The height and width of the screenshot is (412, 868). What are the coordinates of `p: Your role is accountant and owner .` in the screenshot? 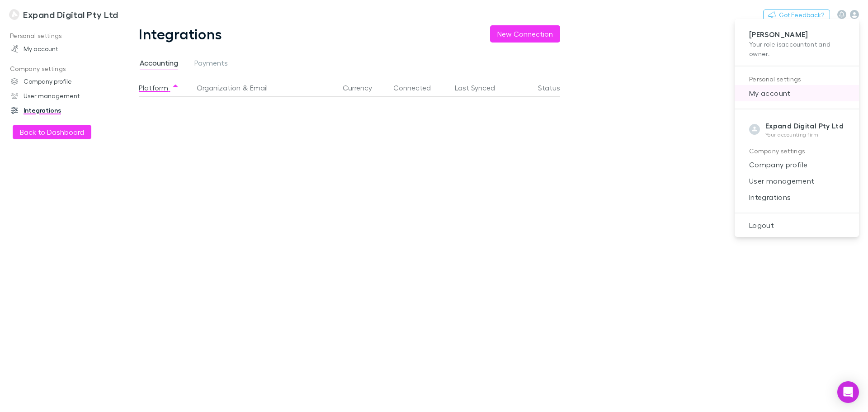 It's located at (797, 49).